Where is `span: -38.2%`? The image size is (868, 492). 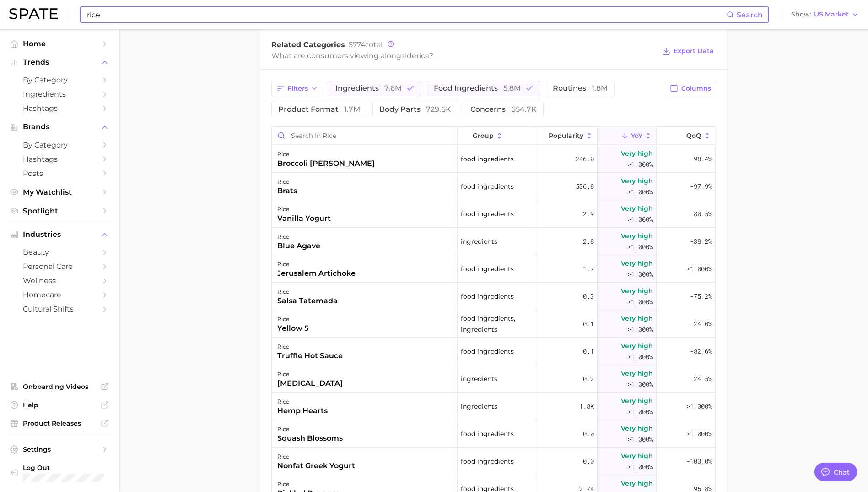 span: -38.2% is located at coordinates (701, 241).